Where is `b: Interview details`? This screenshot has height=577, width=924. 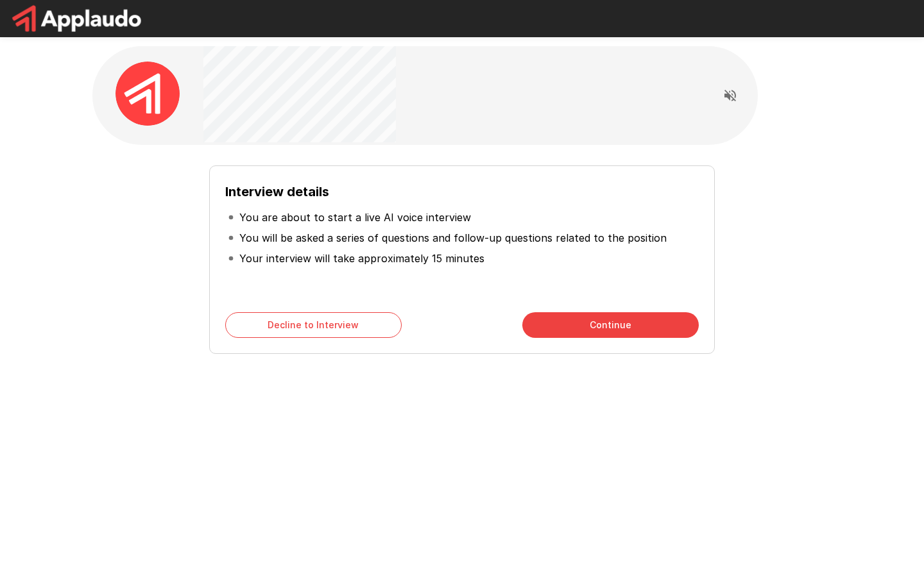
b: Interview details is located at coordinates (277, 192).